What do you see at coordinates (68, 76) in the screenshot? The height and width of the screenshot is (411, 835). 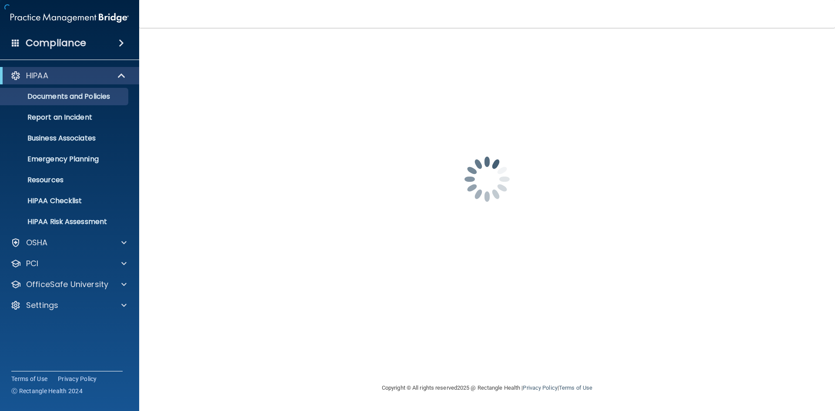 I see `a: HIPAA` at bounding box center [68, 76].